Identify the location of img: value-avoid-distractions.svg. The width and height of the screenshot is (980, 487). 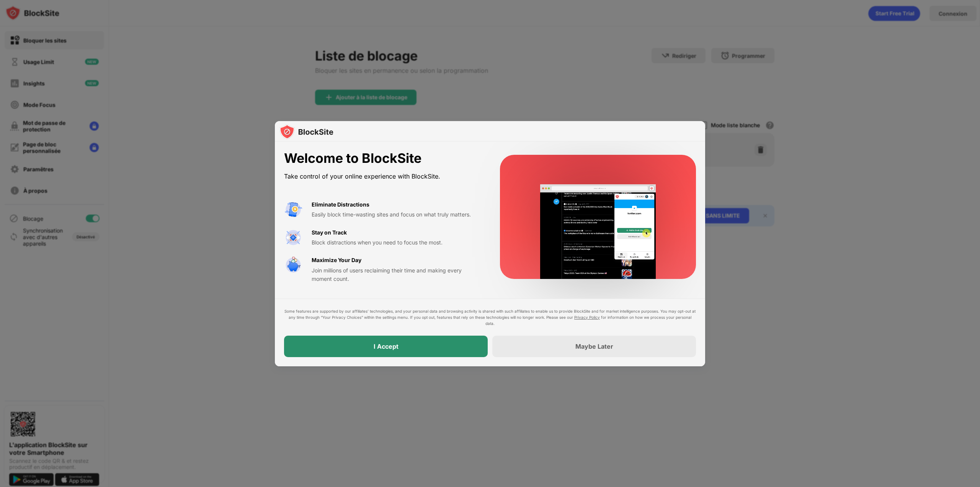
(293, 210).